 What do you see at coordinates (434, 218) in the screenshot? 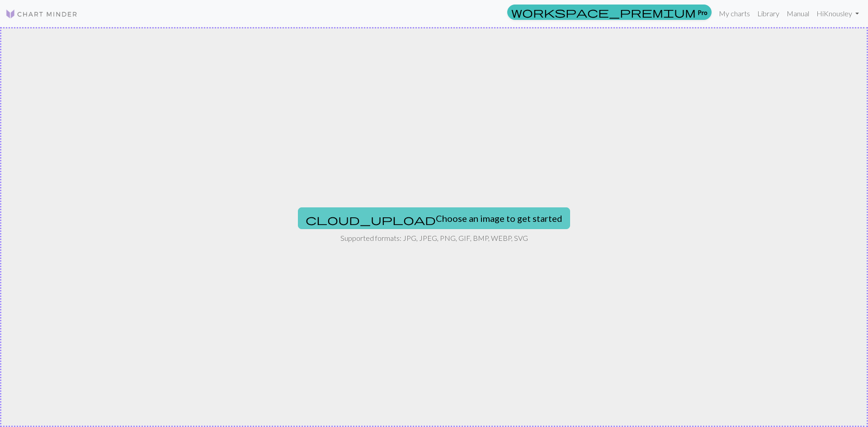
I see `button: Choose an image to get started` at bounding box center [434, 218].